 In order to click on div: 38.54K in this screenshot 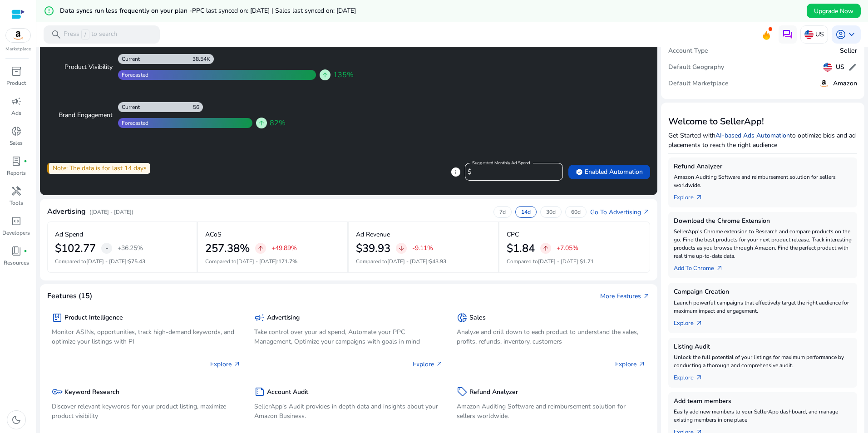, I will do `click(203, 59)`.